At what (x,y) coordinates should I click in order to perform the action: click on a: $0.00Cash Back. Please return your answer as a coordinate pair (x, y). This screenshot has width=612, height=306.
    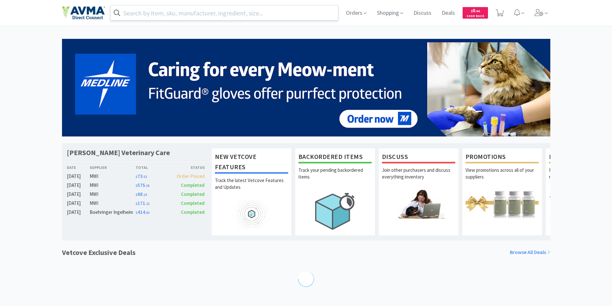
    Looking at the image, I should click on (475, 13).